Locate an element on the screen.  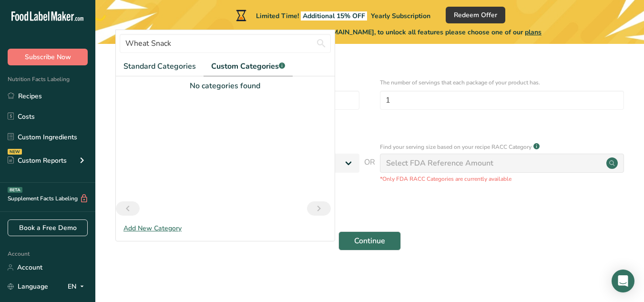
a: Previous page is located at coordinates (128, 209).